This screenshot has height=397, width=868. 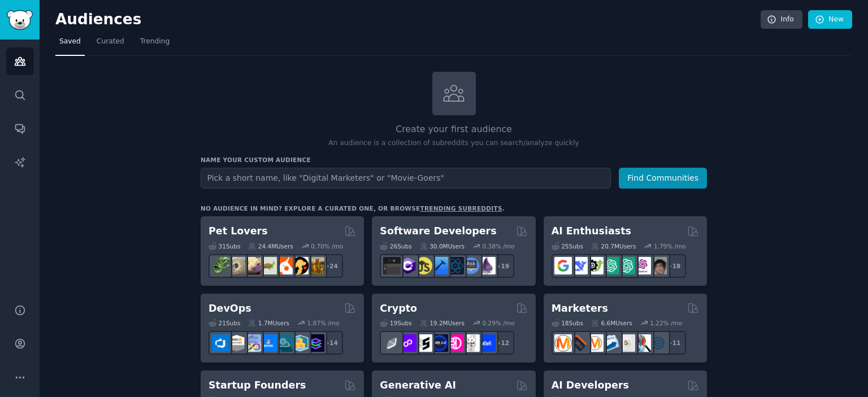 I want to click on img: OnlineMarketing, so click(x=658, y=342).